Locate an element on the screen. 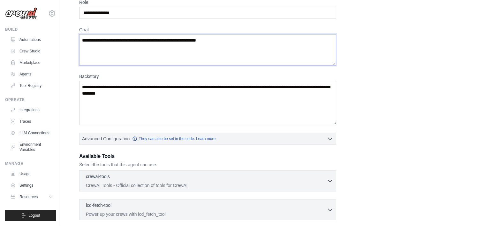 The image size is (485, 226). p: icd-fetch-tool is located at coordinates (99, 205).